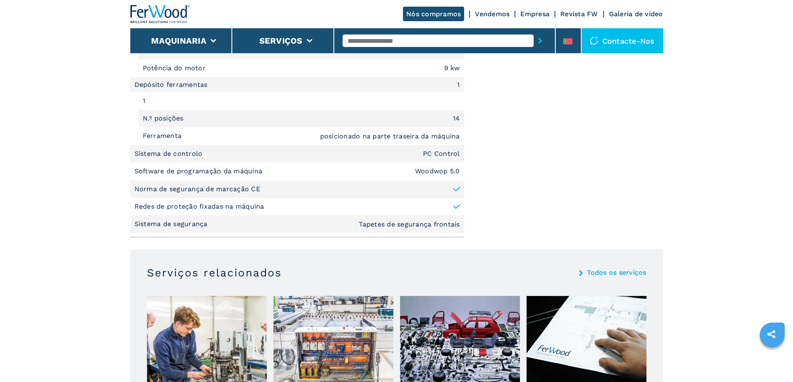 The width and height of the screenshot is (793, 382). What do you see at coordinates (281, 41) in the screenshot?
I see `button: Serviços` at bounding box center [281, 41].